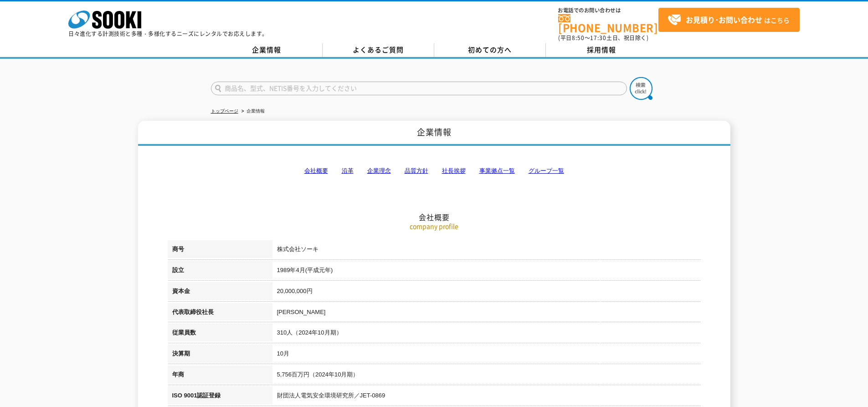 The width and height of the screenshot is (868, 407). Describe the element at coordinates (434, 171) in the screenshot. I see `h2: 会社概要` at that location.